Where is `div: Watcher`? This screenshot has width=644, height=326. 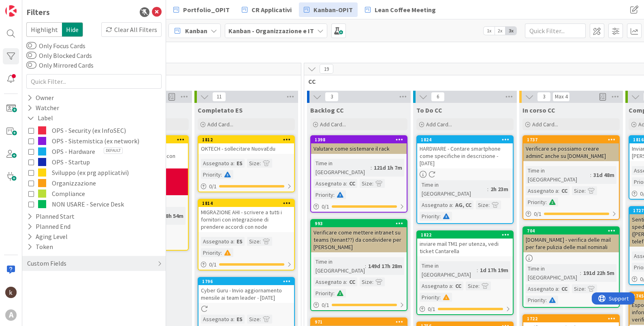
div: Watcher is located at coordinates (43, 108).